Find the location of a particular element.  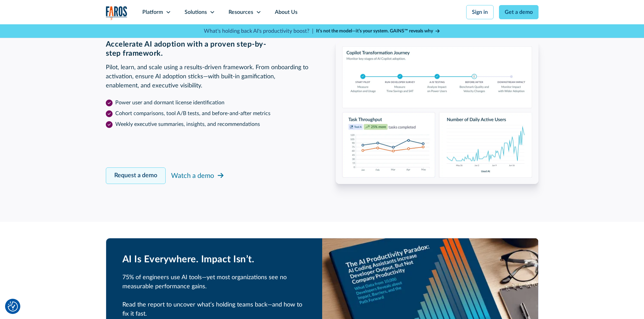

a: It’s not the model—it’s your system. GAINS™ reveals why is located at coordinates (378, 31).